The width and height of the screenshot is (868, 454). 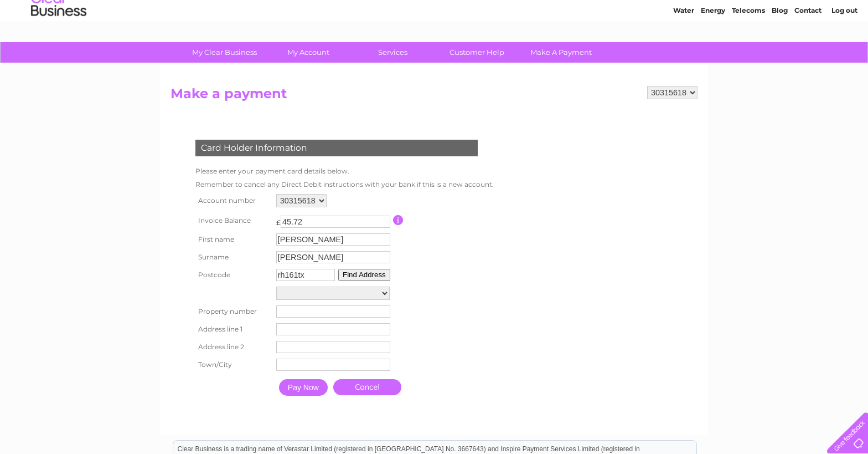 I want to click on th: Postcode, so click(x=233, y=275).